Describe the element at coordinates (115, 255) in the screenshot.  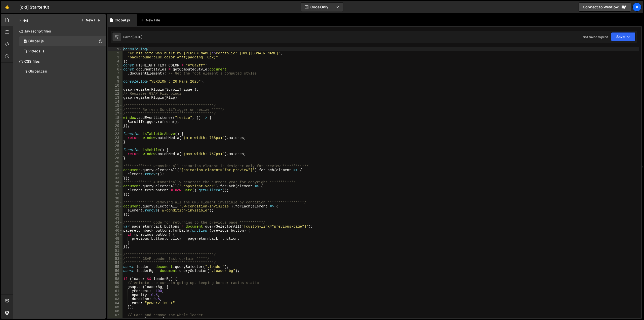
I see `div: 52` at that location.